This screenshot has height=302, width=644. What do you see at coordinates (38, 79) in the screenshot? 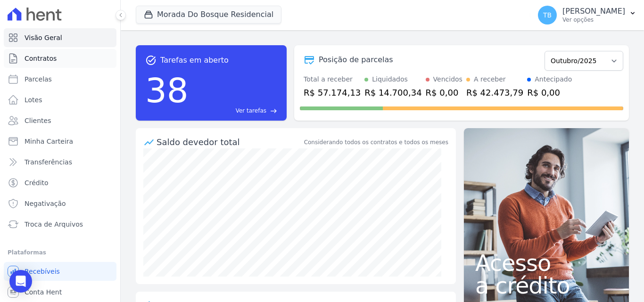
I see `span: Parcelas` at bounding box center [38, 79].